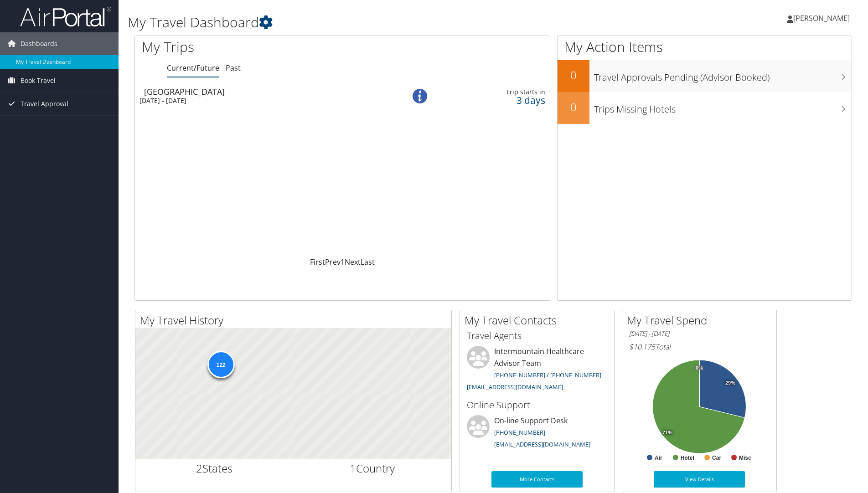  What do you see at coordinates (702, 320) in the screenshot?
I see `h2: My Travel Spend` at bounding box center [702, 320].